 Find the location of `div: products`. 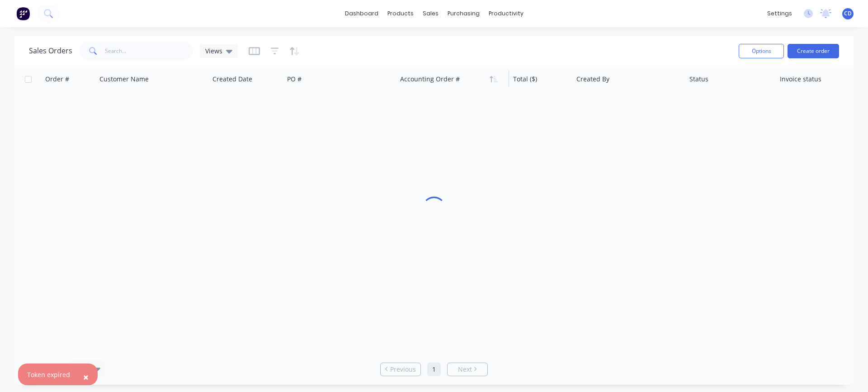

div: products is located at coordinates (401, 13).